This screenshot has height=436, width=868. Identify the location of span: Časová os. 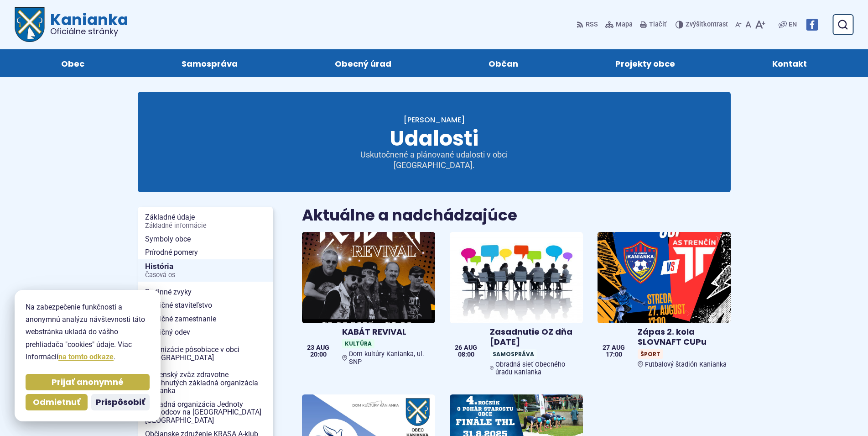
(205, 275).